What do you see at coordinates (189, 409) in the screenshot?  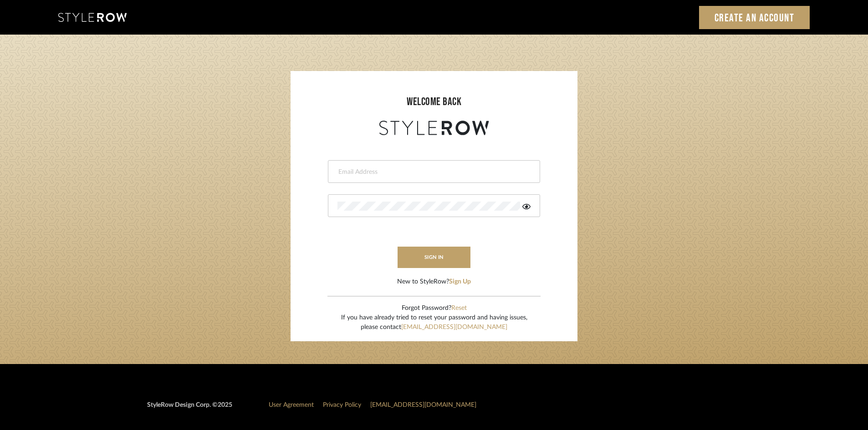 I see `div: StyleRow Design Corp. ©2025` at bounding box center [189, 409].